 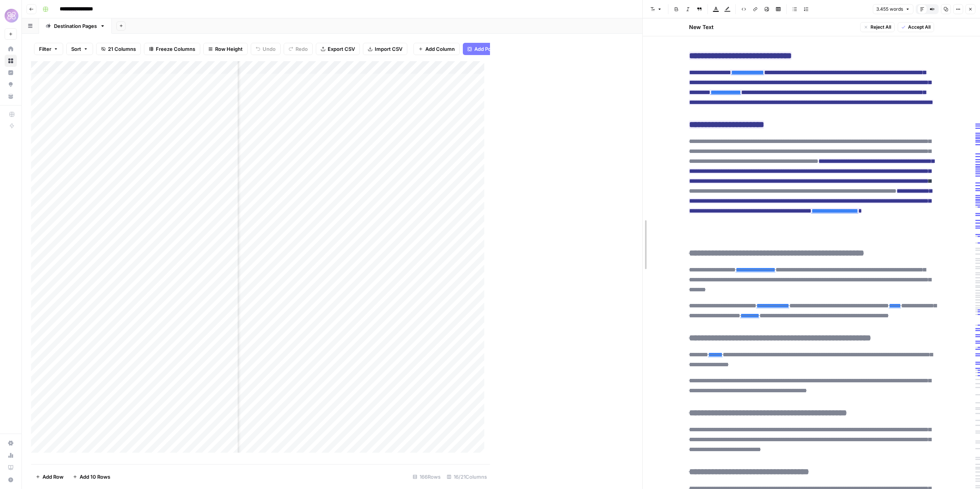 What do you see at coordinates (121, 49) in the screenshot?
I see `span: 21 Columns` at bounding box center [121, 49].